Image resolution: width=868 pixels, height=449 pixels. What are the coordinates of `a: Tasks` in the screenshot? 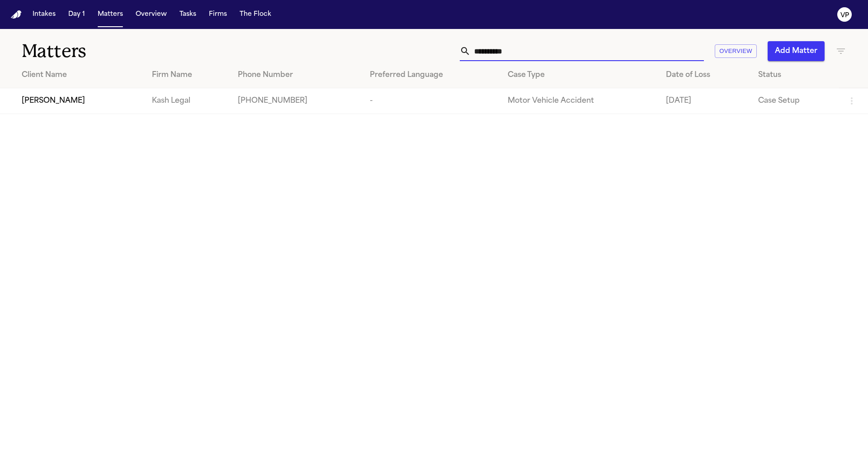 It's located at (188, 15).